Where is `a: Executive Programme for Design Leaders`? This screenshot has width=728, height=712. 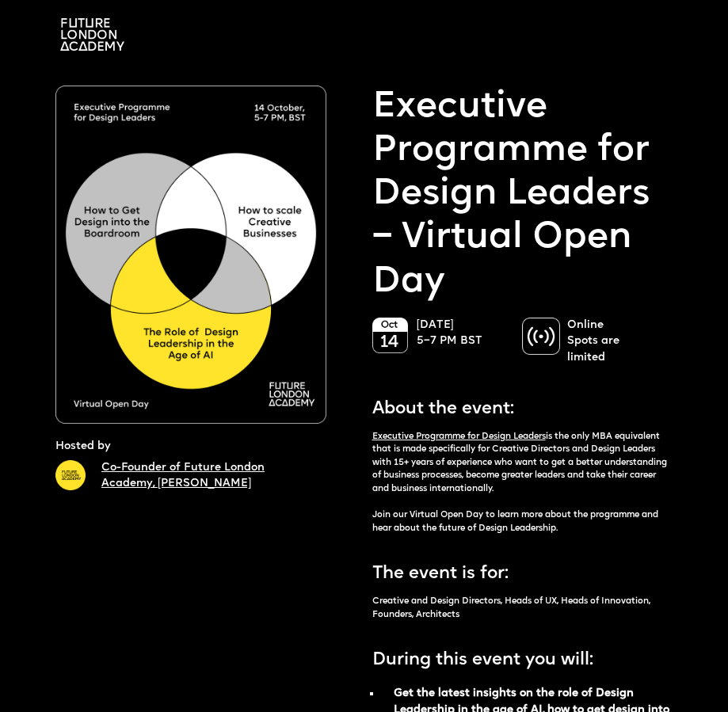
a: Executive Programme for Design Leaders is located at coordinates (458, 437).